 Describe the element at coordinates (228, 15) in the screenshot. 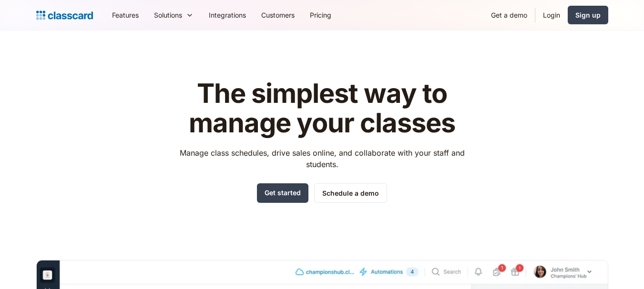

I see `a: Integrations` at that location.